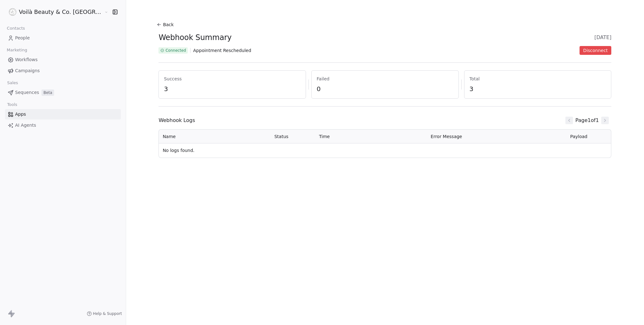 The image size is (644, 325). I want to click on span: Webhook Logs, so click(177, 120).